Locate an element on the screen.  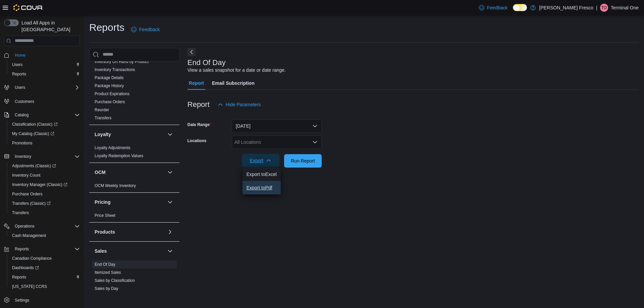
div: Pricing is located at coordinates (134, 217).